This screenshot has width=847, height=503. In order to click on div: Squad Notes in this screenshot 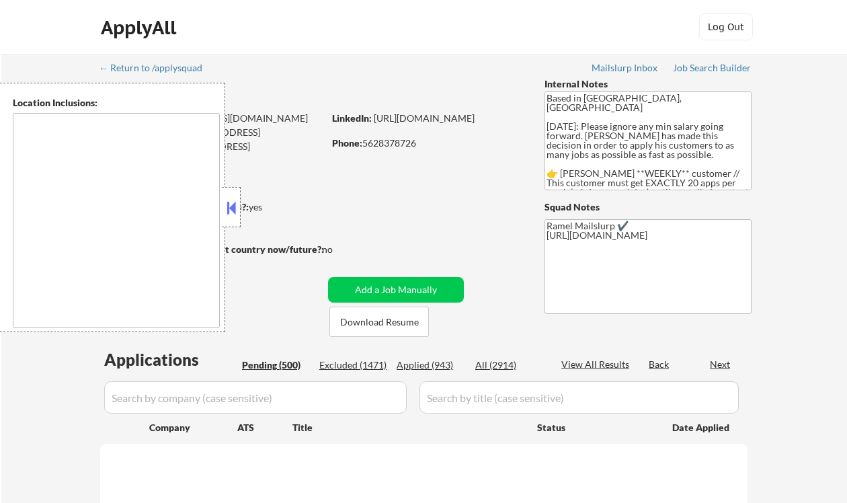, I will do `click(648, 207)`.